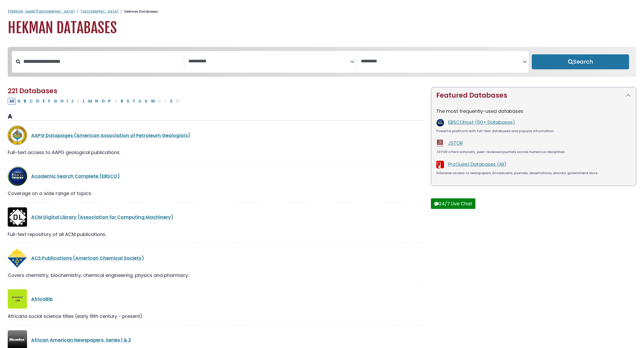 This screenshot has height=348, width=644. I want to click on button: Filter Results M, so click(90, 101).